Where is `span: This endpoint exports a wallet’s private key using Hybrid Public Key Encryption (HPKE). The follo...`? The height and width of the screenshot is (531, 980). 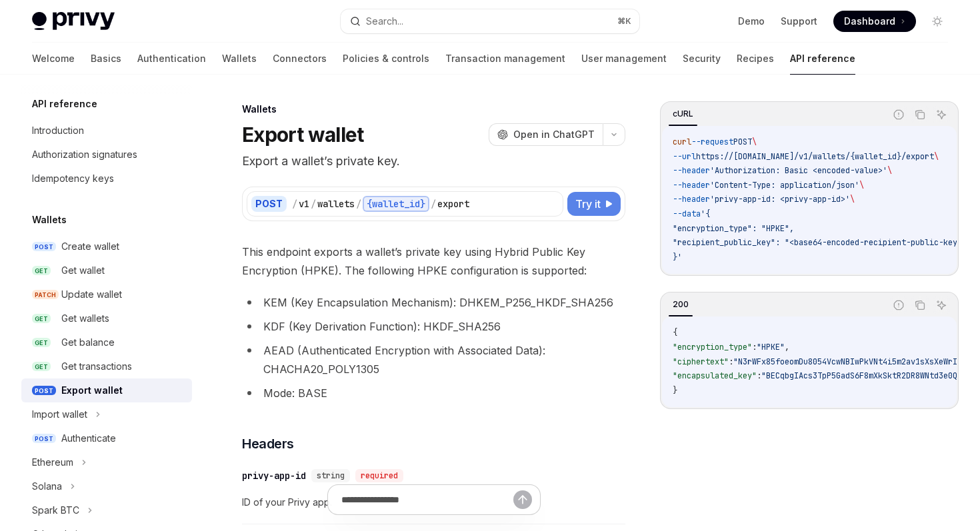 span: This endpoint exports a wallet’s private key using Hybrid Public Key Encryption (HPKE). The follo... is located at coordinates (434, 261).